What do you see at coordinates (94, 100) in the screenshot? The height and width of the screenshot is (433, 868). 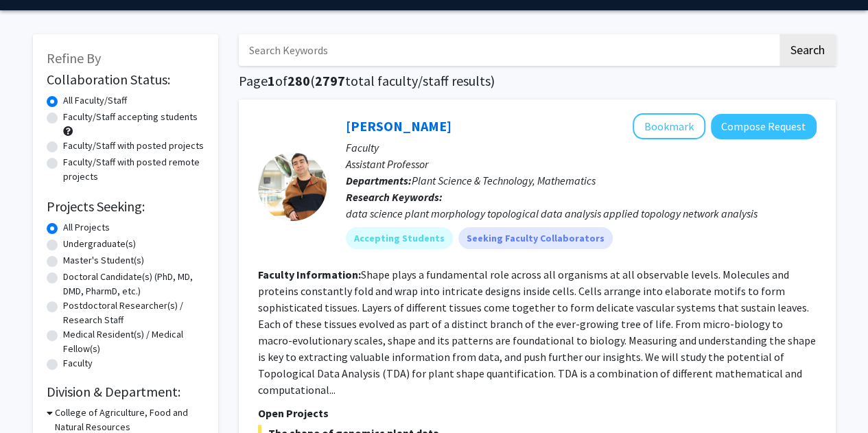 I see `label: All Faculty/Staff` at bounding box center [94, 100].